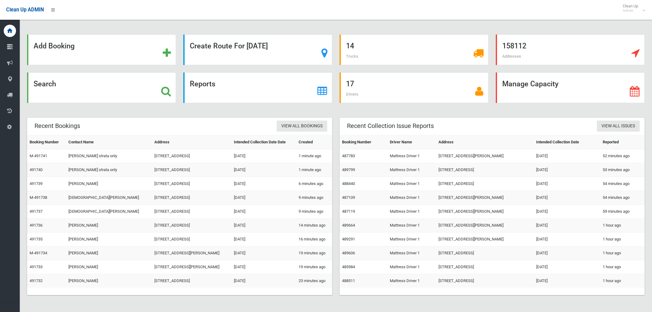 The width and height of the screenshot is (652, 312). Describe the element at coordinates (618, 126) in the screenshot. I see `a: View All Issues` at that location.